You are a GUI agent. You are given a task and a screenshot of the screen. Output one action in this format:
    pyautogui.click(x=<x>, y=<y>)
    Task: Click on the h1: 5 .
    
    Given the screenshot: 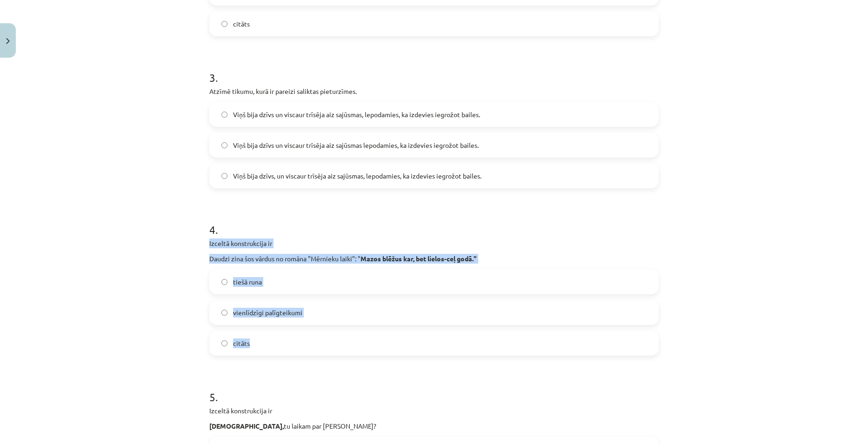 What is the action you would take?
    pyautogui.click(x=434, y=389)
    